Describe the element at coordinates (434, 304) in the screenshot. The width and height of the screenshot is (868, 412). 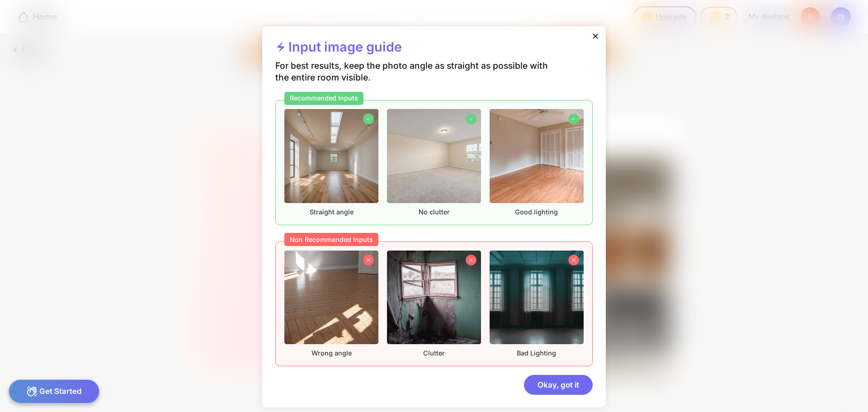
I see `div: Clutter` at that location.